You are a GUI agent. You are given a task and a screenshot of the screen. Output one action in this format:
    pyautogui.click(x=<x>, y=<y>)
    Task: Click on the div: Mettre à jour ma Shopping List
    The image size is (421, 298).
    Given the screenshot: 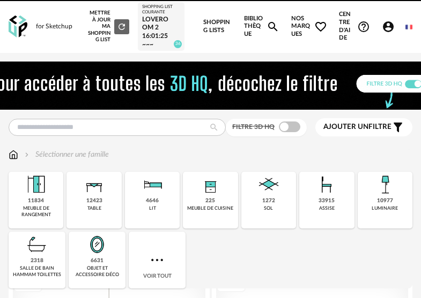 What is the action you would take?
    pyautogui.click(x=107, y=26)
    